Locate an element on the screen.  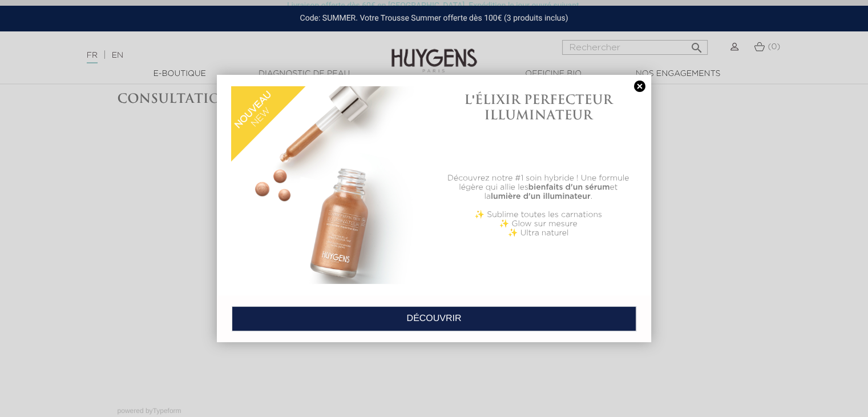
p: ✨ Ultra naturel is located at coordinates (538, 233).